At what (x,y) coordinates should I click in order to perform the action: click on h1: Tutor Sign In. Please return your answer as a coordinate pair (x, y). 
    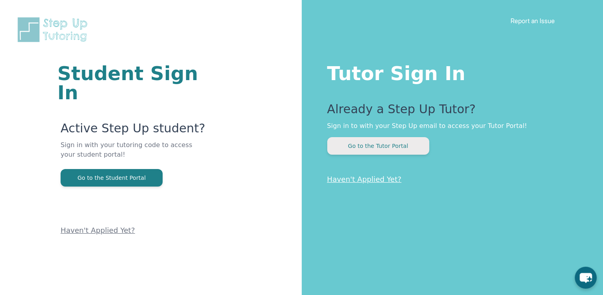
    Looking at the image, I should click on (449, 72).